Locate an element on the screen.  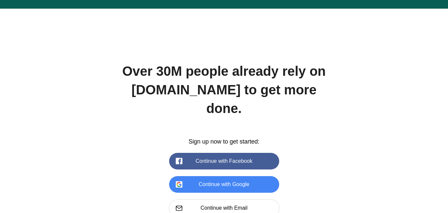
img: facebook is located at coordinates (179, 161).